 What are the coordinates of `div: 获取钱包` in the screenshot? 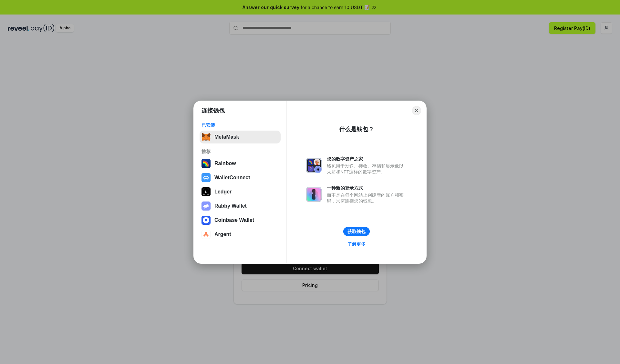 It's located at (356, 232).